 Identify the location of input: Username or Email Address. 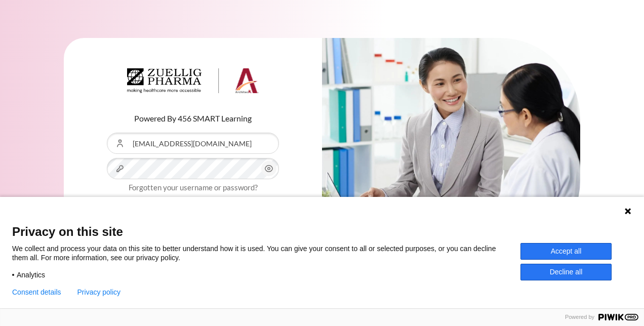
(193, 143).